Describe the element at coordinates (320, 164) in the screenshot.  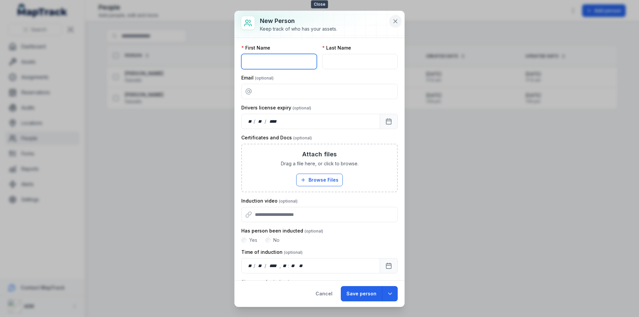
I see `span: Drag a file here, or click to browse.` at that location.